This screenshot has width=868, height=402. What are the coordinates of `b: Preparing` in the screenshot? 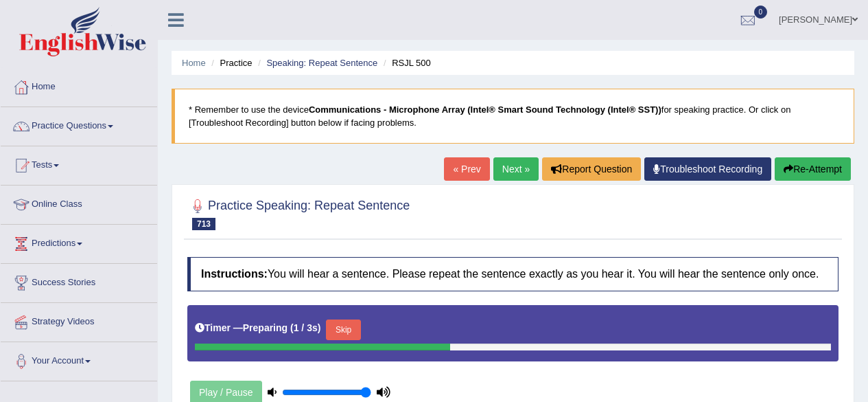 It's located at (265, 327).